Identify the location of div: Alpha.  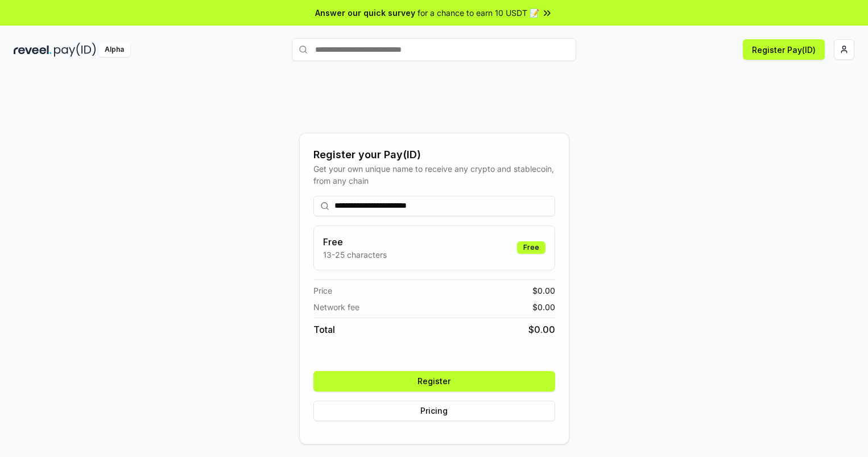
(114, 49).